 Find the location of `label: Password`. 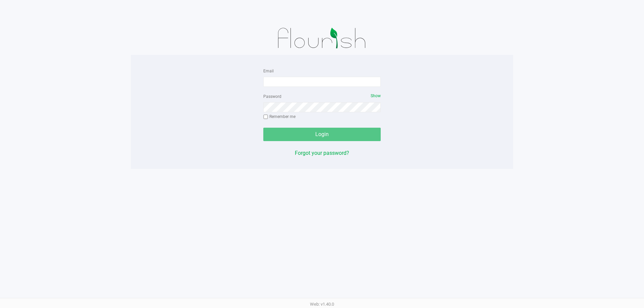

label: Password is located at coordinates (272, 97).